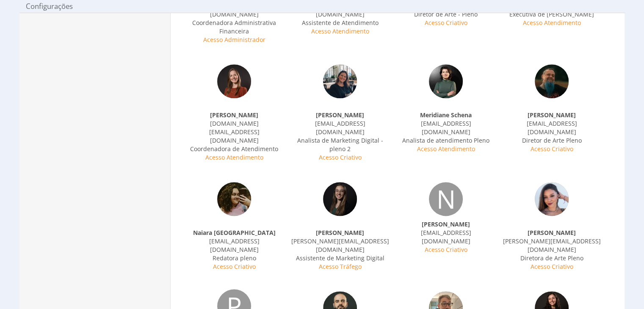  What do you see at coordinates (245, 39) in the screenshot?
I see `span: Administrador` at bounding box center [245, 39].